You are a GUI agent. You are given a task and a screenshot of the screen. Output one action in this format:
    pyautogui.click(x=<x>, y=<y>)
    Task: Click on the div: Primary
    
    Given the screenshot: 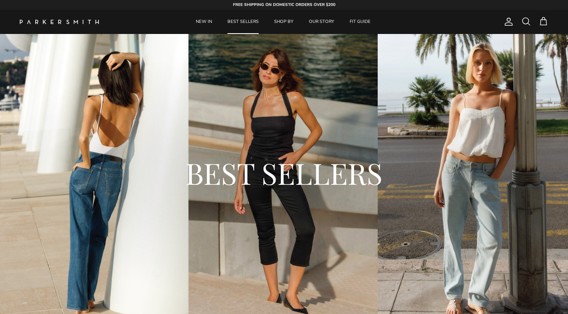 What is the action you would take?
    pyautogui.click(x=283, y=22)
    